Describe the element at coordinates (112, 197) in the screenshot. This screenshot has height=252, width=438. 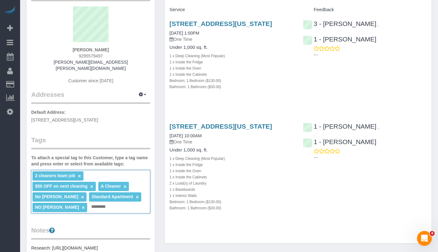
I see `span: Standard Apartment` at that location.